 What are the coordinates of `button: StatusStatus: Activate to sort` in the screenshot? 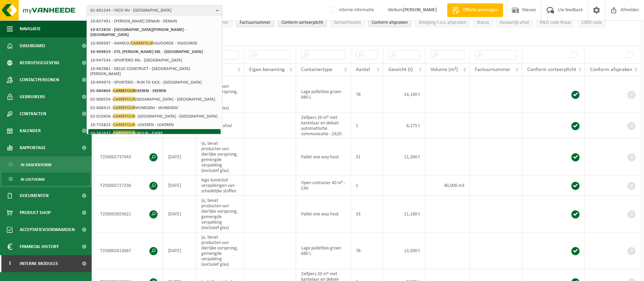 It's located at (483, 22).